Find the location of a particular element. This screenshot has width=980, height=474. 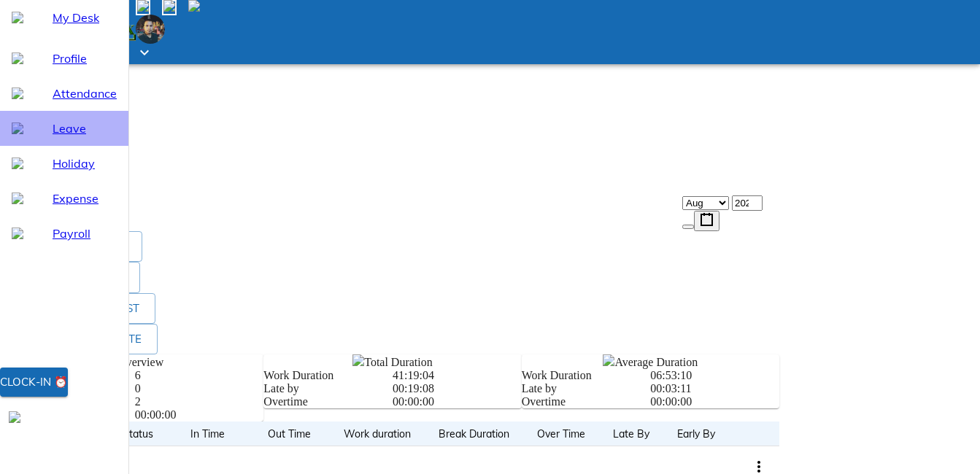

div: 41:19:04 is located at coordinates (457, 375).